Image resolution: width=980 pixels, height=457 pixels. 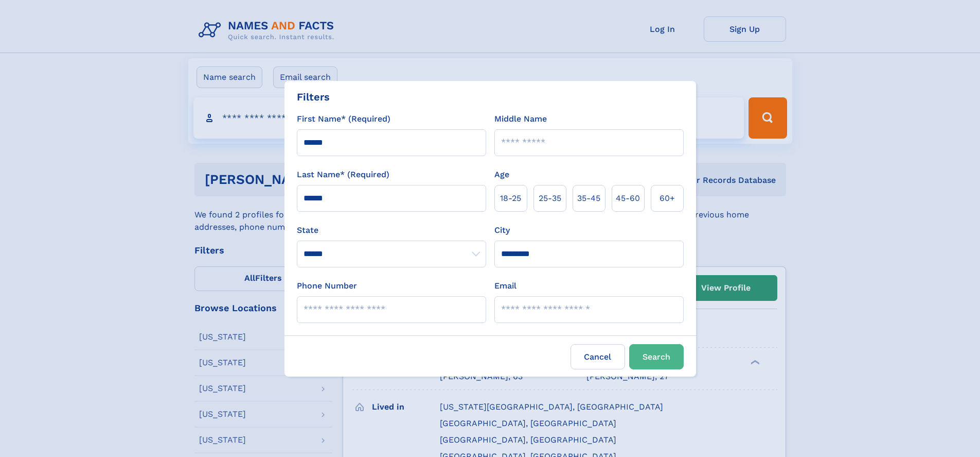 What do you see at coordinates (326, 286) in the screenshot?
I see `label: Phone Number` at bounding box center [326, 286].